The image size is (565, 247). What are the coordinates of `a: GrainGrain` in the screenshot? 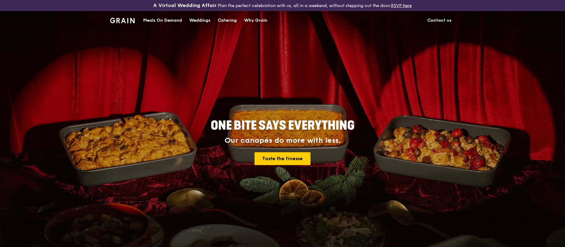 It's located at (122, 20).